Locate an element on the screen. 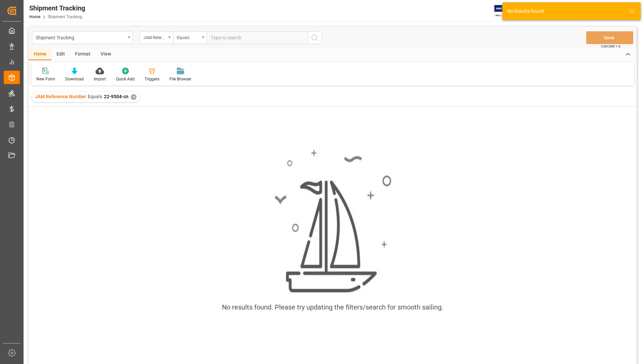 This screenshot has width=643, height=364. input: Type to search is located at coordinates (257, 38).